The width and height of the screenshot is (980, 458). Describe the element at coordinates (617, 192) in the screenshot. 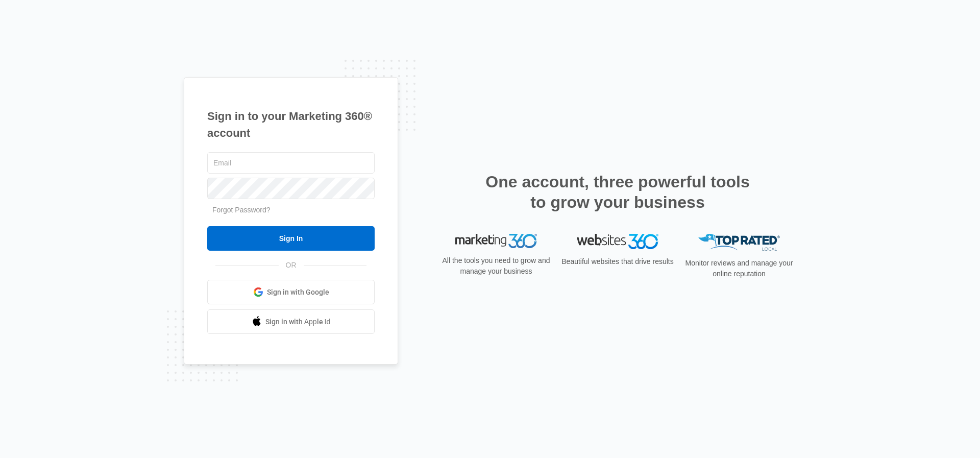

I see `h2: One account, three powerful tools to grow your business` at that location.